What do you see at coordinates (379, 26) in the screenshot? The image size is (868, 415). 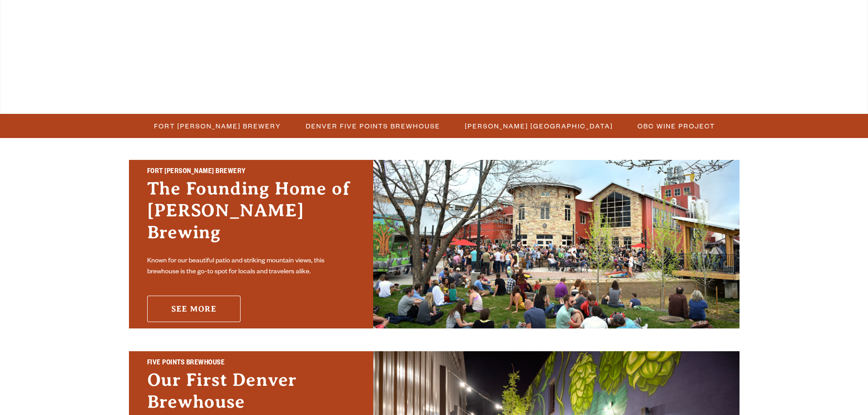 I see `a: Winery` at bounding box center [379, 26].